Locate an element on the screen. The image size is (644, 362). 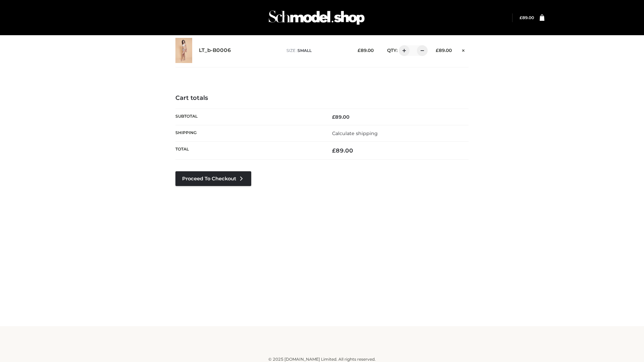
span: SMALL is located at coordinates (305, 50).